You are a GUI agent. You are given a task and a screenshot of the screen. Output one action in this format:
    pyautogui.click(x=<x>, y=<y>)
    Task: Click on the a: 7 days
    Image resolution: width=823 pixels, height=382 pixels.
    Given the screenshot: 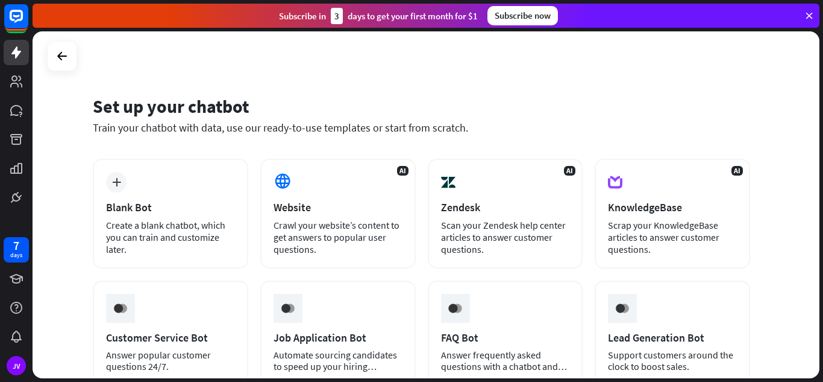 What is the action you would take?
    pyautogui.click(x=16, y=250)
    